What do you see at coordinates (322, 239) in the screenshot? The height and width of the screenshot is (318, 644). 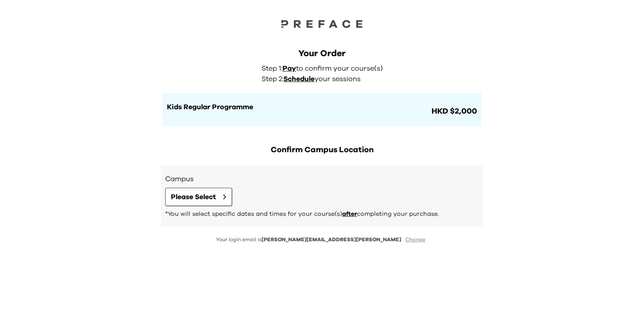 I see `p: Your login email is` at bounding box center [322, 239].